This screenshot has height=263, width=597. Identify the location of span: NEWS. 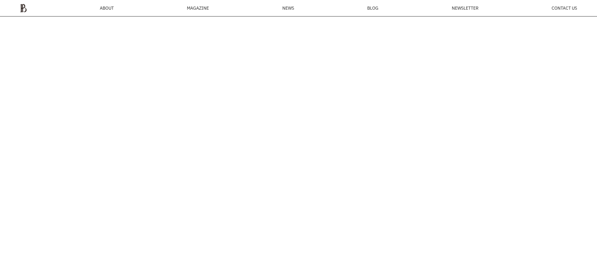
(288, 8).